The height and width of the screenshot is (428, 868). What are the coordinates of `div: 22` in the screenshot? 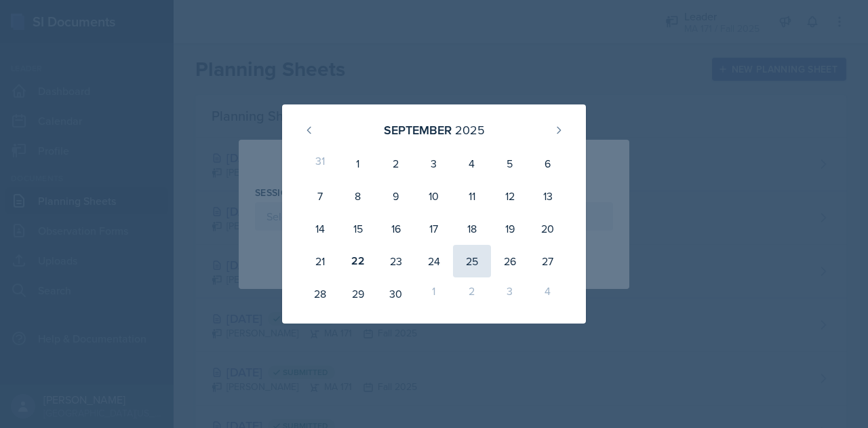 It's located at (358, 261).